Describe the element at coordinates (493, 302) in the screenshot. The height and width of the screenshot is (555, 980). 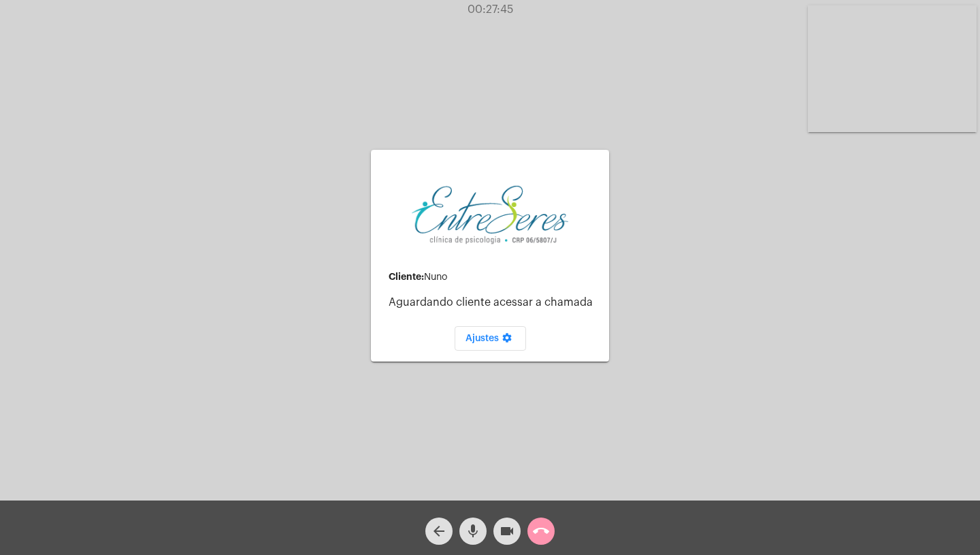
I see `p: Aguardando cliente acessar a chamada` at that location.